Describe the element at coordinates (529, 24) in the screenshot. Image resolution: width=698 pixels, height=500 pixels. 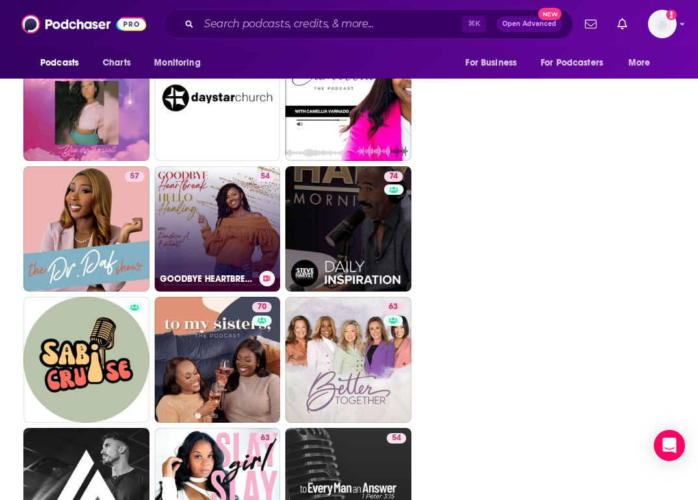
I see `span: Open Advanced` at that location.